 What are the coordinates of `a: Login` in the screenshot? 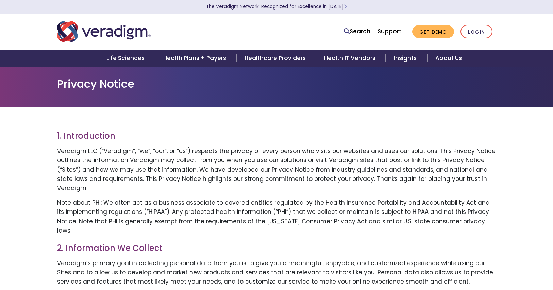 It's located at (477, 32).